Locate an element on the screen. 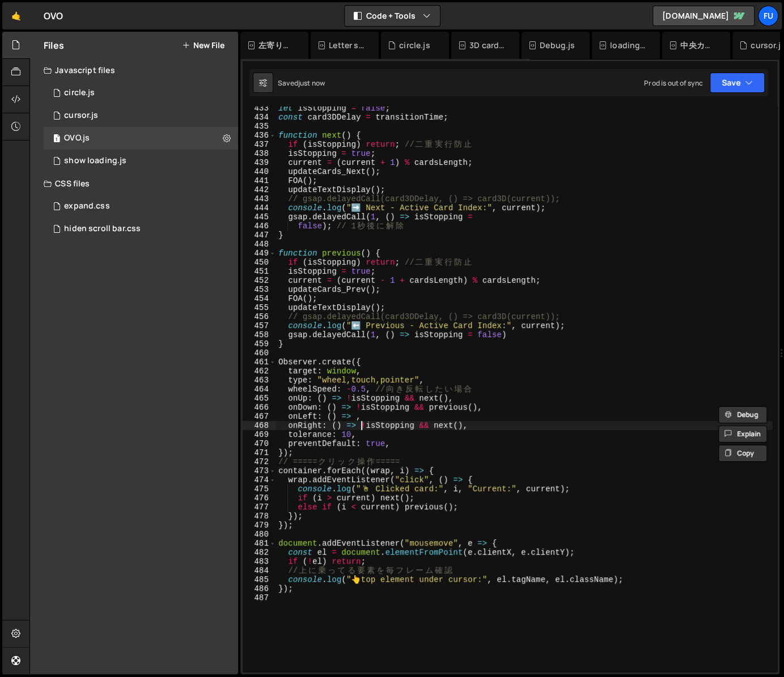 The image size is (784, 677). div: 447 is located at coordinates (259, 235).